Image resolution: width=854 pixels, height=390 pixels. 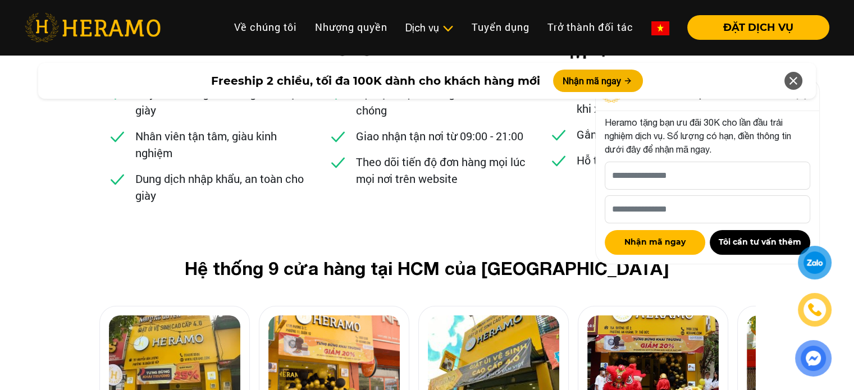 I want to click on img: subToggleIcon, so click(x=447, y=29).